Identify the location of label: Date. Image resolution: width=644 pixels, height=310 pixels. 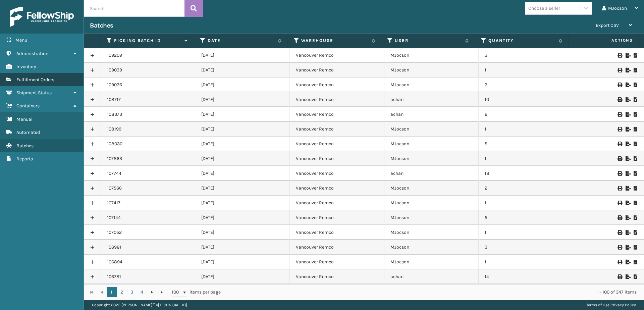
(241, 41).